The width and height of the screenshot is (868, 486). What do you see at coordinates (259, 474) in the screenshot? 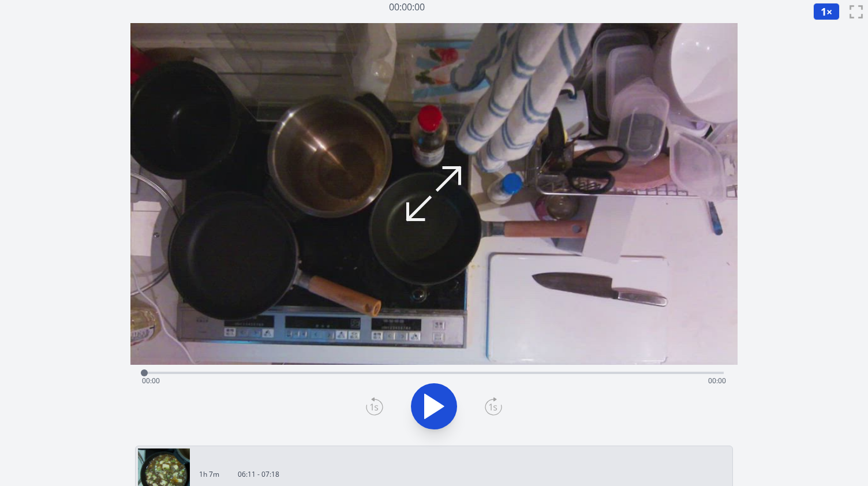
I see `p: 06:11 - 07:18` at bounding box center [259, 474].